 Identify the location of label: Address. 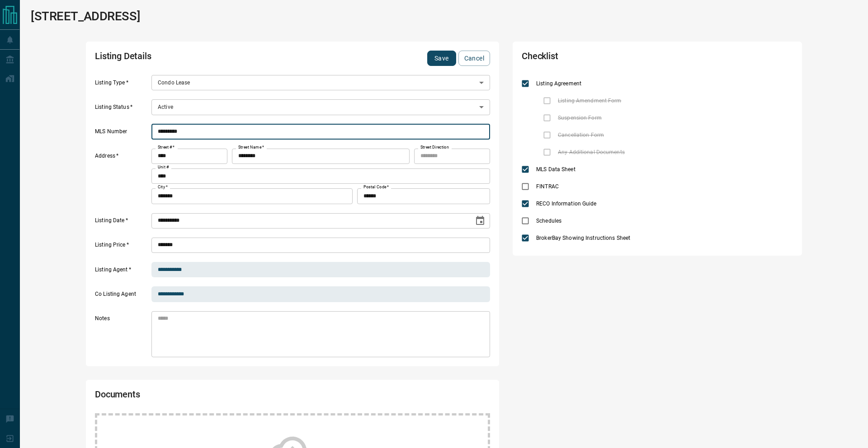
(122, 178).